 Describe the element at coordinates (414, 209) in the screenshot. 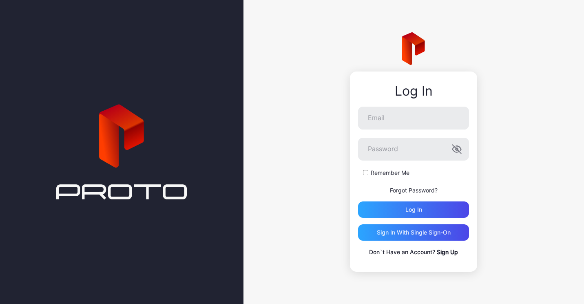

I see `div: Log in` at that location.